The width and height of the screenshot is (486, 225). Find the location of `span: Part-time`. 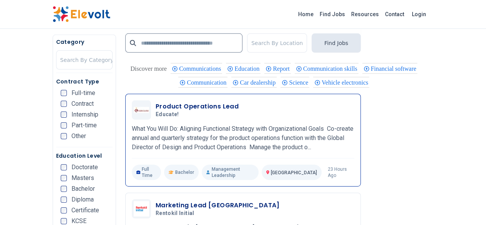

span: Part-time is located at coordinates (84, 125).